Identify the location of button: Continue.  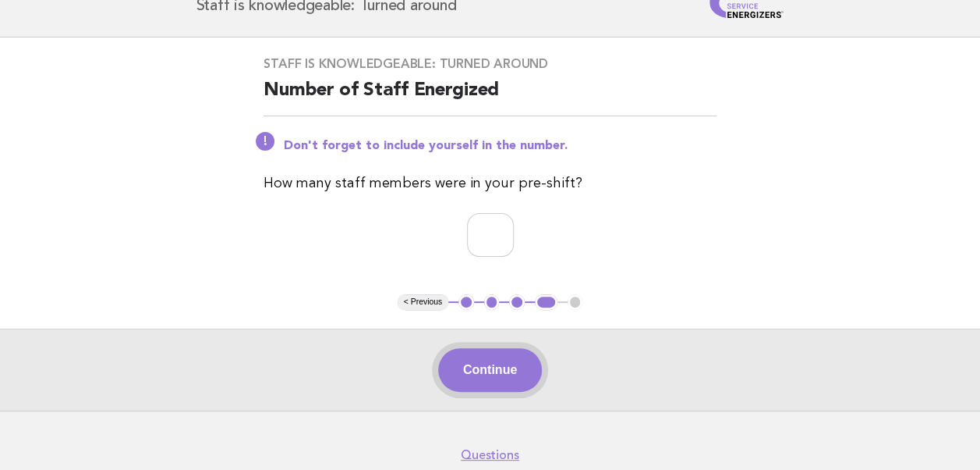
(490, 370).